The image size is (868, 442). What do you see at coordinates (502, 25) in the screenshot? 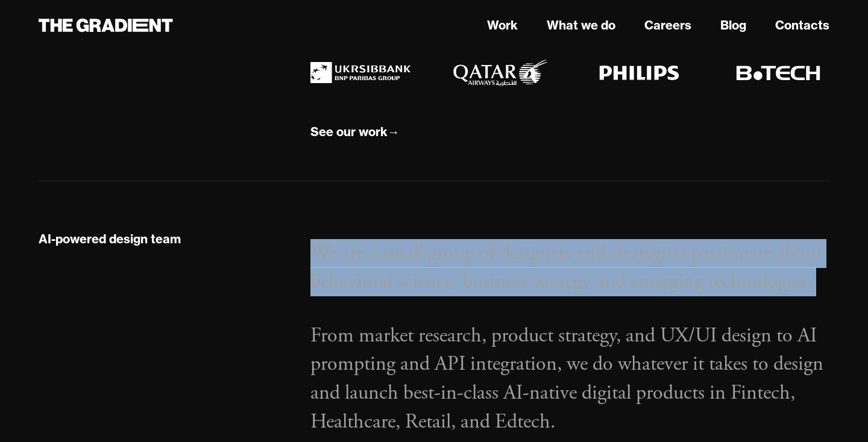
I see `a: Work` at bounding box center [502, 25].